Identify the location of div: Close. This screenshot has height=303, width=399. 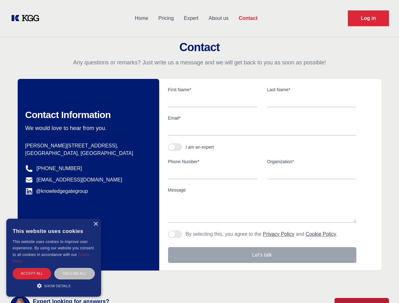
(95, 224).